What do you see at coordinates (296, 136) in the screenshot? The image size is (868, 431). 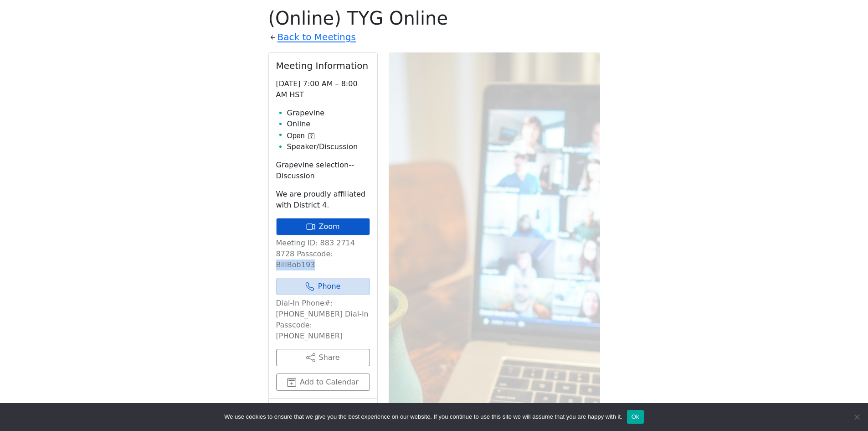 I see `span: Open` at bounding box center [296, 136].